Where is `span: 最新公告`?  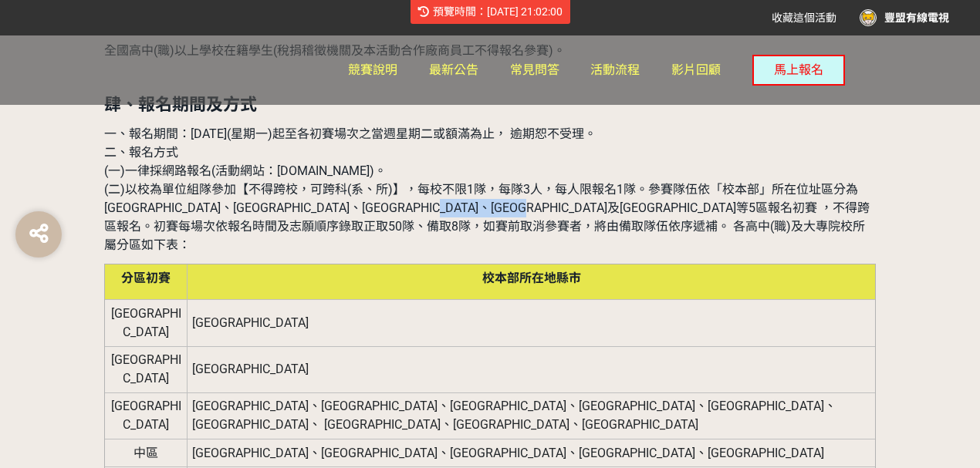 span: 最新公告 is located at coordinates (454, 69).